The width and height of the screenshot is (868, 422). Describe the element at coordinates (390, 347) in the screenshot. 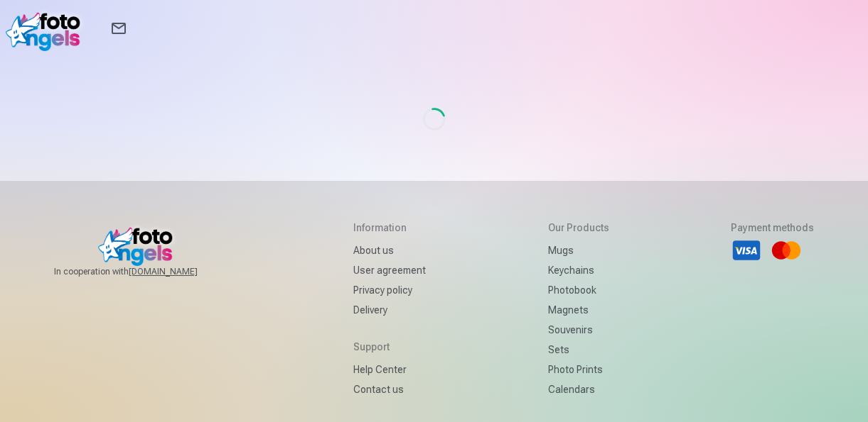

I see `h5: Support` at that location.